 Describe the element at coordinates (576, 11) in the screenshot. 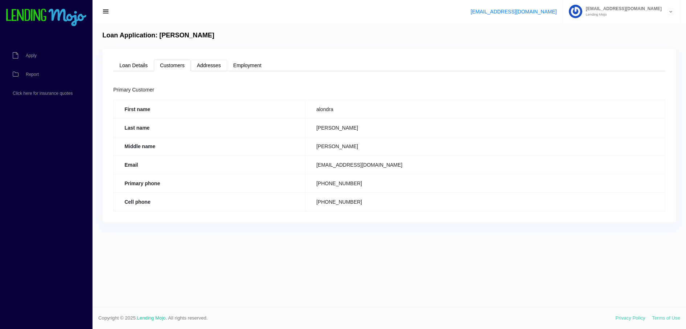

I see `img: Profile image` at that location.